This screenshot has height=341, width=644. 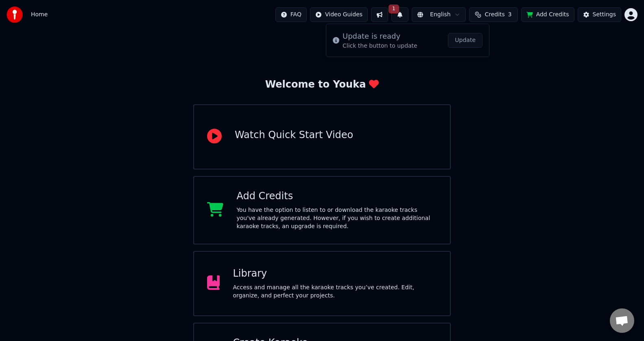 What do you see at coordinates (335, 292) in the screenshot?
I see `div: Access and manage all the karaoke tracks you’ve created. Edit, organize, and perfect your projects.` at bounding box center [335, 292].